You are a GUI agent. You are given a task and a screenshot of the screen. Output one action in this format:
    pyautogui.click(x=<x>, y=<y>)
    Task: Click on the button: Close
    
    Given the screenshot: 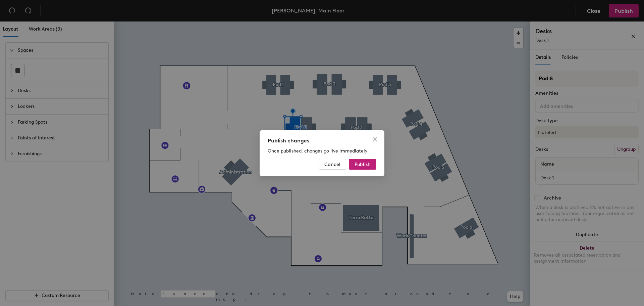 What is the action you would take?
    pyautogui.click(x=375, y=139)
    